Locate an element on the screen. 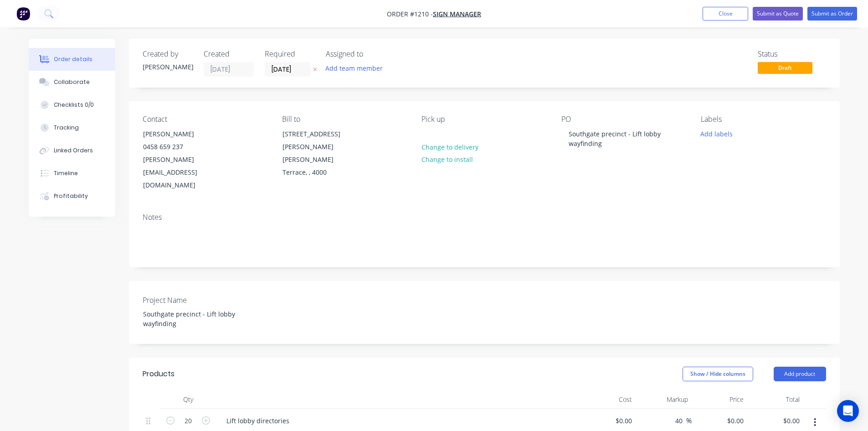 The height and width of the screenshot is (431, 868). div: Profitability is located at coordinates (71, 196).